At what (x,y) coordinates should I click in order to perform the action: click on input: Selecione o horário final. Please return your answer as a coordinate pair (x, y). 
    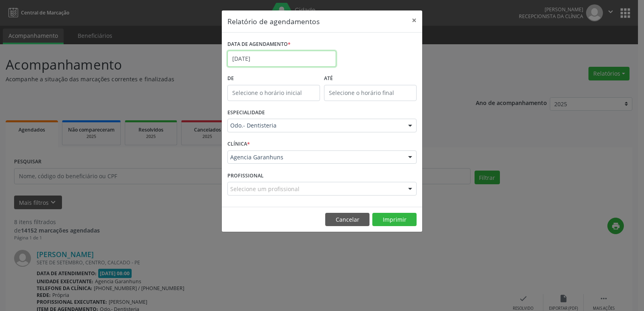
    Looking at the image, I should click on (370, 93).